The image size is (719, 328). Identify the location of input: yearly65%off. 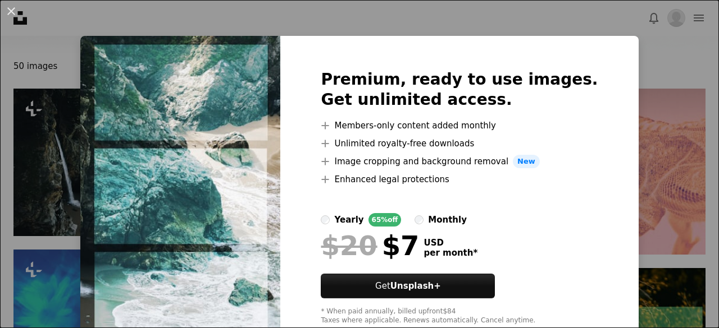
(325, 220).